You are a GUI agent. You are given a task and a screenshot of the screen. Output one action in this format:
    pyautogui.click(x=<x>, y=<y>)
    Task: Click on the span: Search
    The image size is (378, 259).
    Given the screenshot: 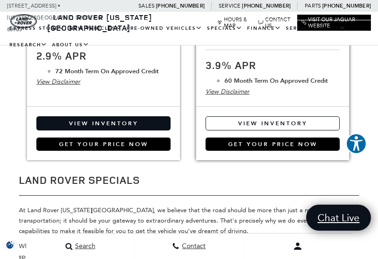 What is the action you would take?
    pyautogui.click(x=84, y=246)
    